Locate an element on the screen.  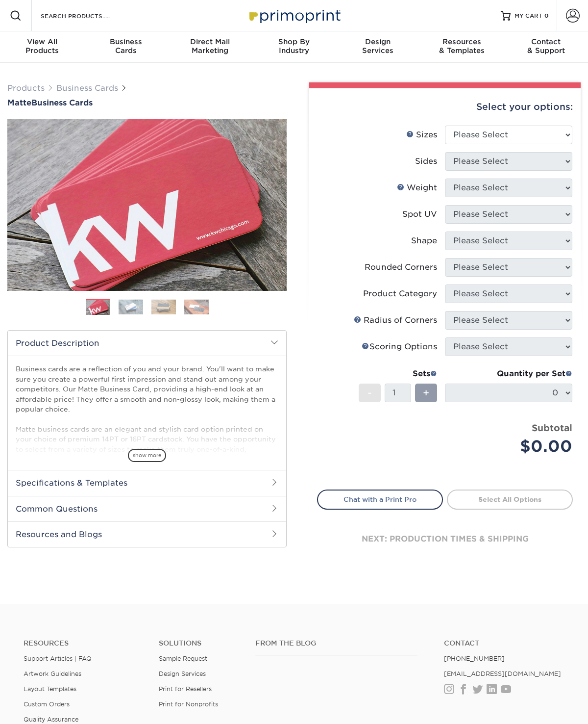
h2: Resources and Blogs is located at coordinates (147, 534).